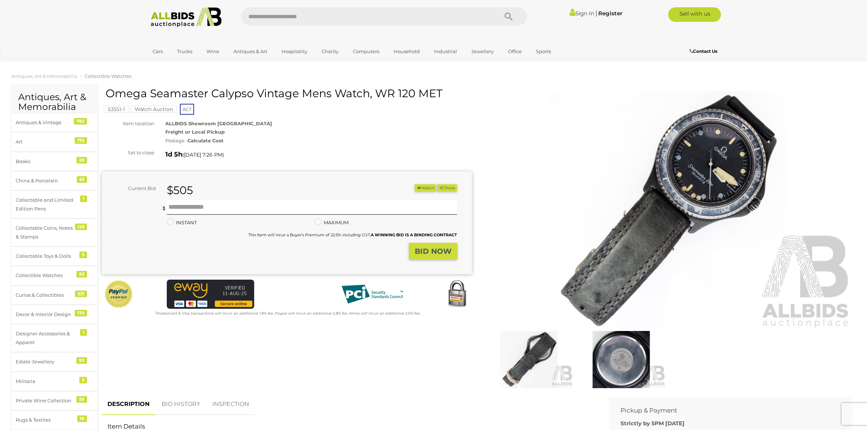  I want to click on strong: BID NOW, so click(433, 251).